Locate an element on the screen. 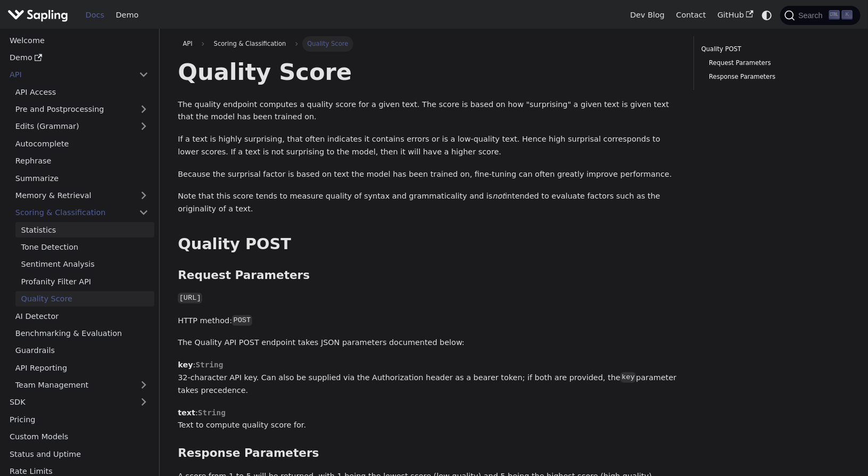  p: The Quality API POST endpoint takes JSON parameters documented below: is located at coordinates (427, 343).